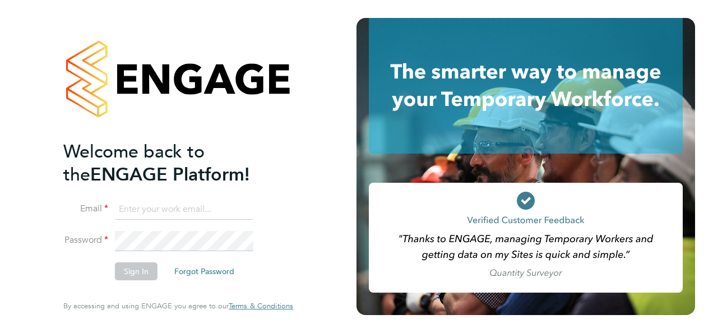  I want to click on span: Welcome back to the, so click(134, 163).